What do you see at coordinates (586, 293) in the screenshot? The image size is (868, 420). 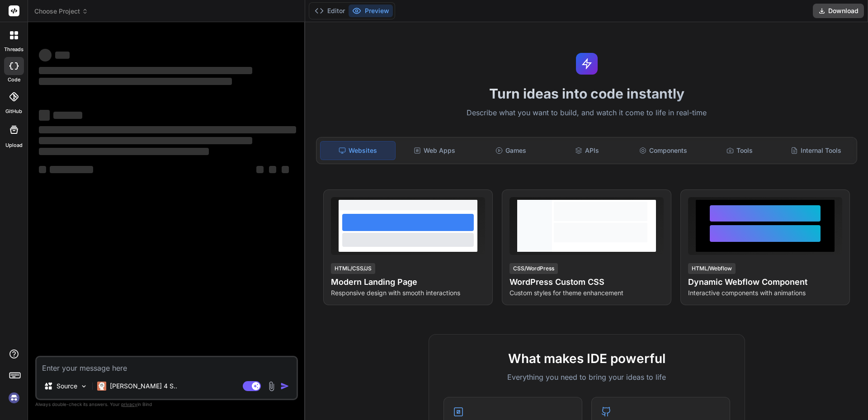 I see `p: Custom styles for theme enhancement` at bounding box center [586, 293].